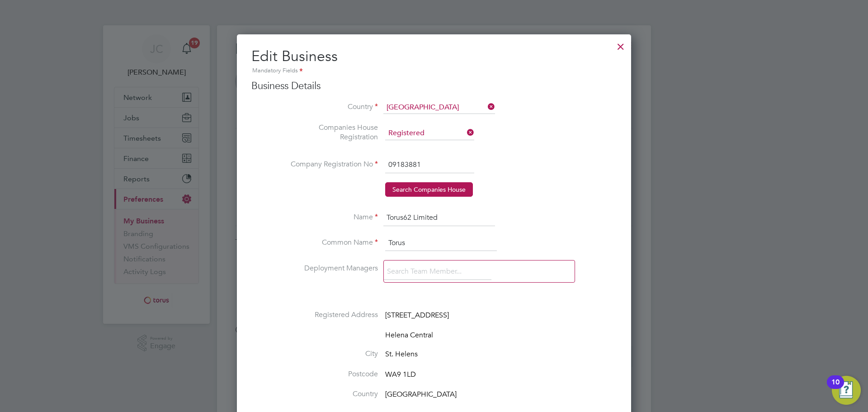 This screenshot has width=868, height=412. I want to click on label: Common Name, so click(333, 242).